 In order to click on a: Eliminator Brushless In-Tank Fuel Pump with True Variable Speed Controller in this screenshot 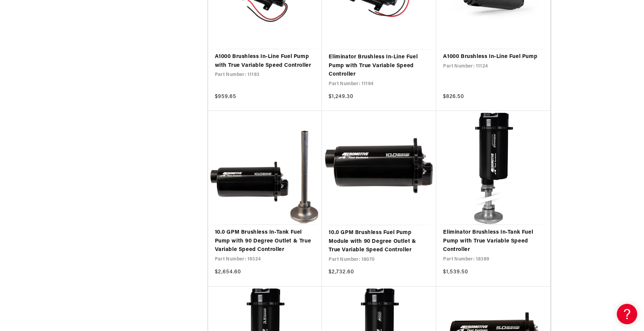, I will do `click(493, 241)`.